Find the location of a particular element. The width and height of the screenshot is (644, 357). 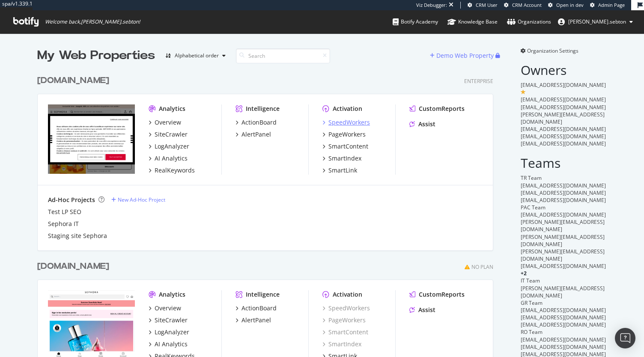

div: Staging site Sephora is located at coordinates (78, 236).